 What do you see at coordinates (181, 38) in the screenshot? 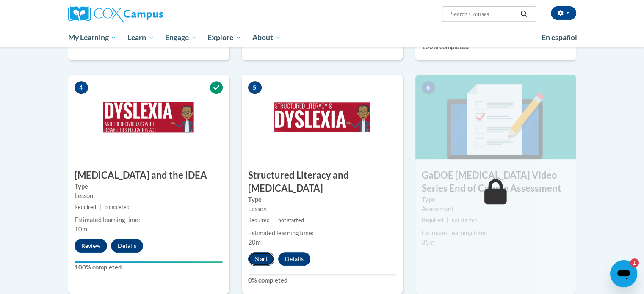
I see `span: Engage` at bounding box center [181, 38].